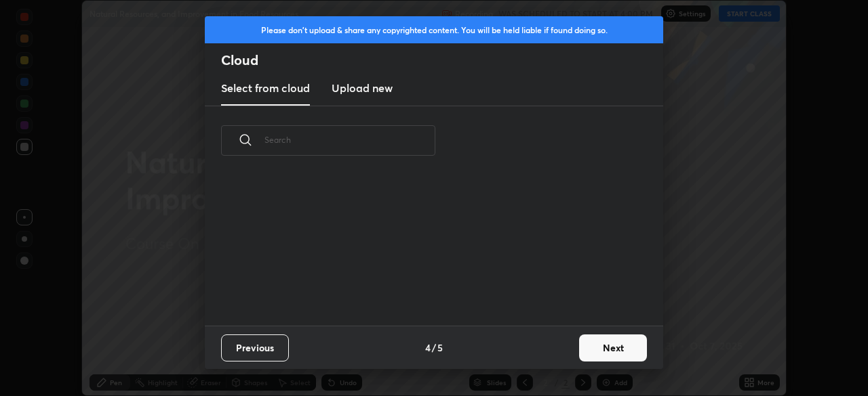 This screenshot has height=396, width=868. I want to click on h4: 5, so click(440, 348).